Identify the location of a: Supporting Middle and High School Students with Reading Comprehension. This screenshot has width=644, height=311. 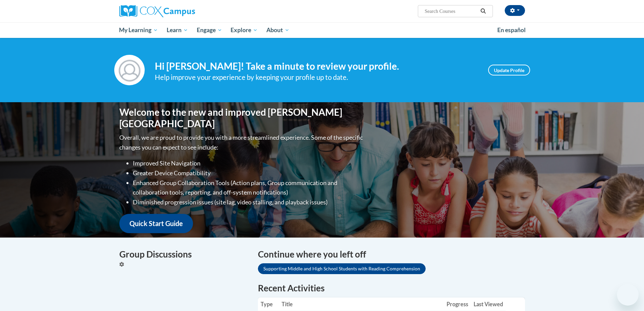
(342, 269).